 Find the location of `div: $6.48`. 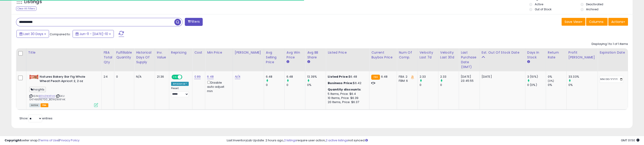

div: $6.48 is located at coordinates (347, 77).